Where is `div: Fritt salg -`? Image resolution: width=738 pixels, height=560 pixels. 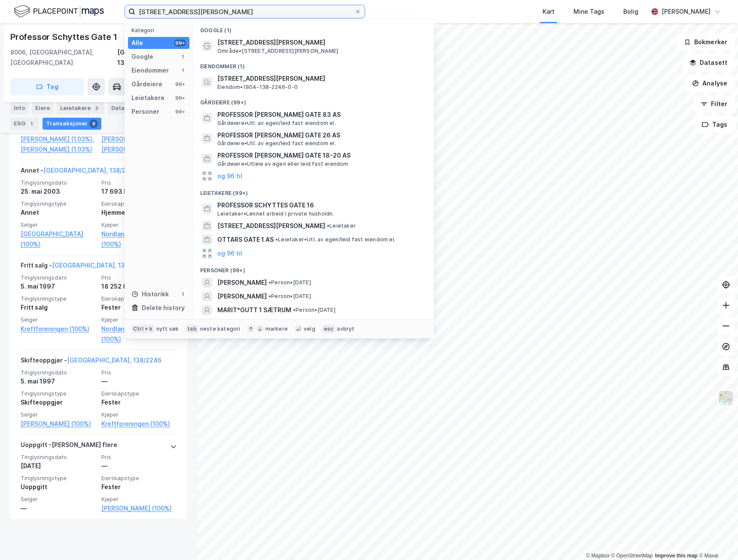 div: Fritt salg - is located at coordinates (83, 267).